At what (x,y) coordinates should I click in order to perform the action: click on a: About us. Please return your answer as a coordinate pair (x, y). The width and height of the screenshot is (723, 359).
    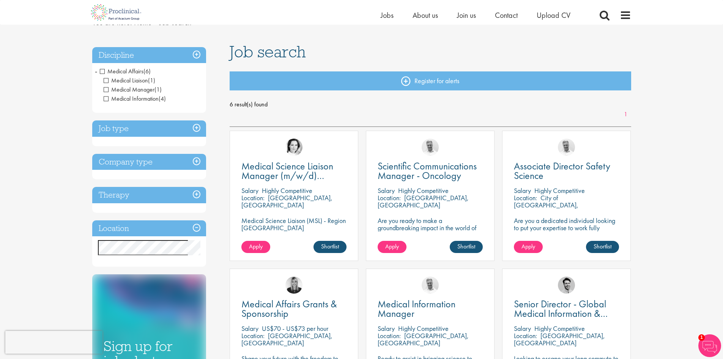
    Looking at the image, I should click on (425, 15).